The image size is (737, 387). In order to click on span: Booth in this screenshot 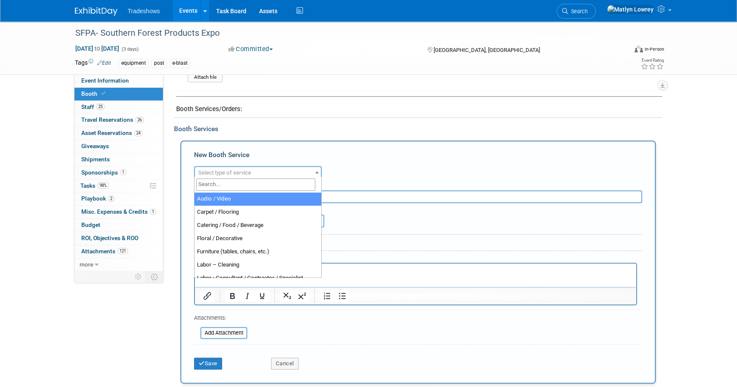, I will do `click(94, 94)`.